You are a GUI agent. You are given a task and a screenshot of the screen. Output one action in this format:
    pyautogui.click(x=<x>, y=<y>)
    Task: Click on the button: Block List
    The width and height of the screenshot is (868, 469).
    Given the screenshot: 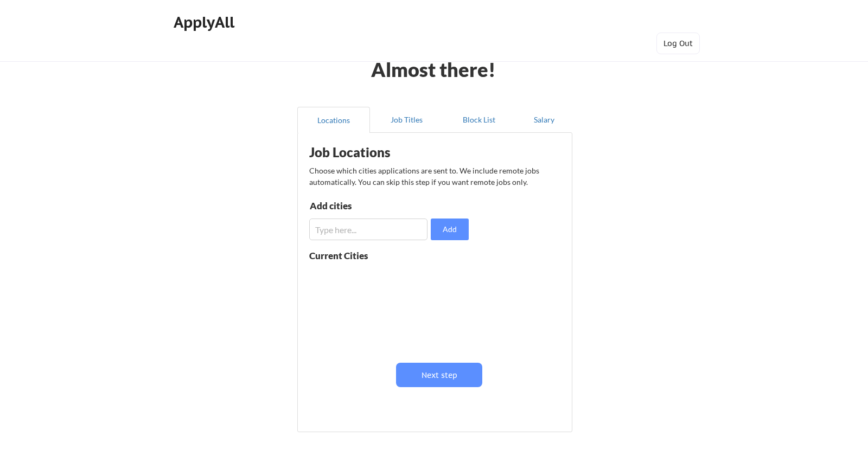 What is the action you would take?
    pyautogui.click(x=479, y=120)
    